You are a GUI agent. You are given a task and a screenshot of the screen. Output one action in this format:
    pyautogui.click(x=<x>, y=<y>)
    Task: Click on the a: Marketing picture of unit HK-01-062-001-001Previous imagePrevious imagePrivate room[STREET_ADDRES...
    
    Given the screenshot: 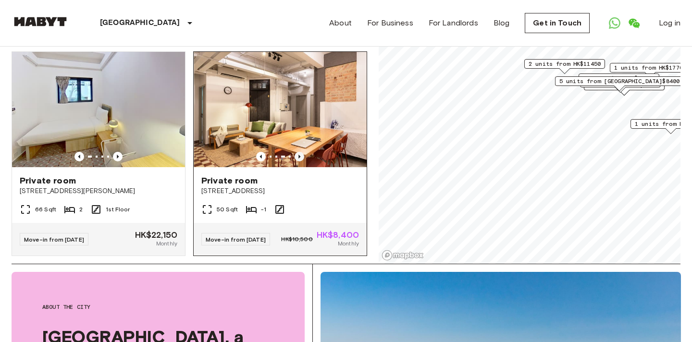 What is the action you would take?
    pyautogui.click(x=99, y=154)
    